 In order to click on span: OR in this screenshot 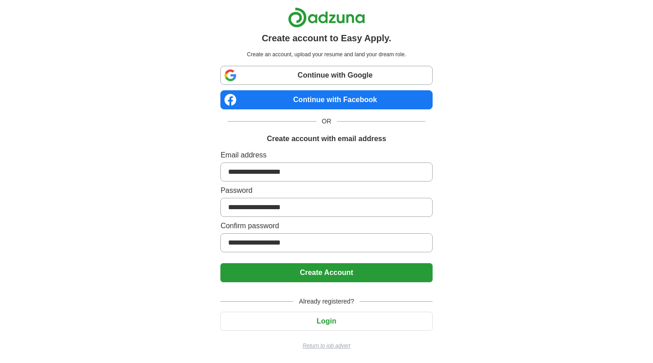, I will do `click(326, 121)`.